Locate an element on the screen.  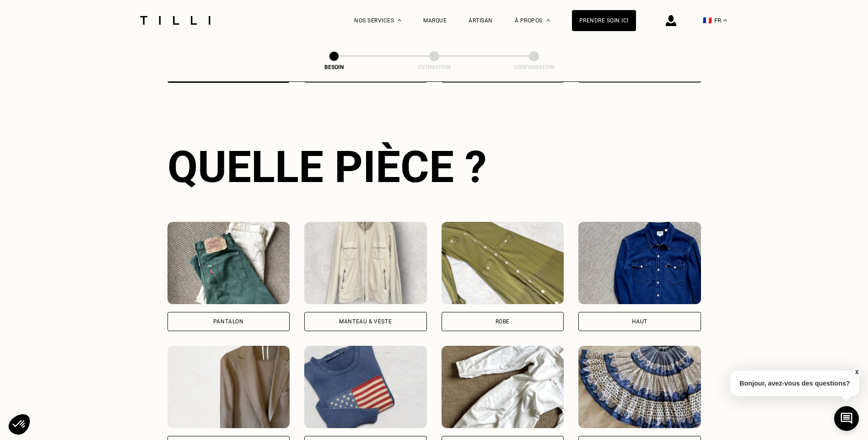
img: Menu déroulant à propos is located at coordinates (548, 20).